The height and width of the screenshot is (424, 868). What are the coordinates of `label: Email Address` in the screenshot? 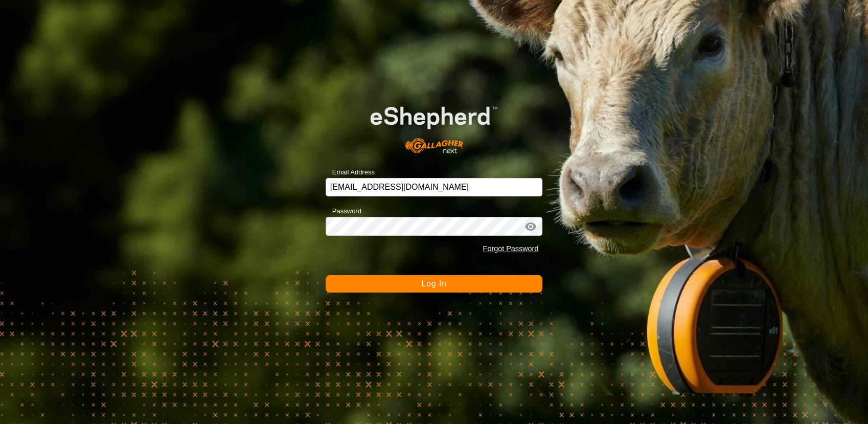 It's located at (350, 172).